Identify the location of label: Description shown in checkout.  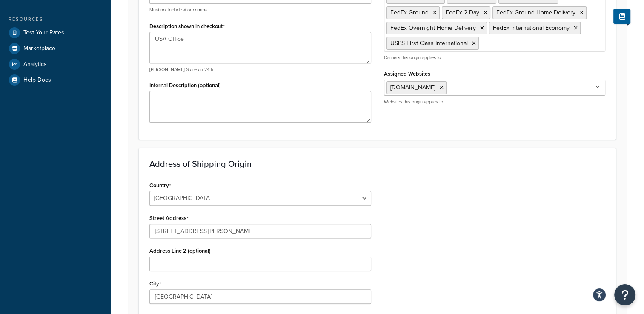
(187, 26).